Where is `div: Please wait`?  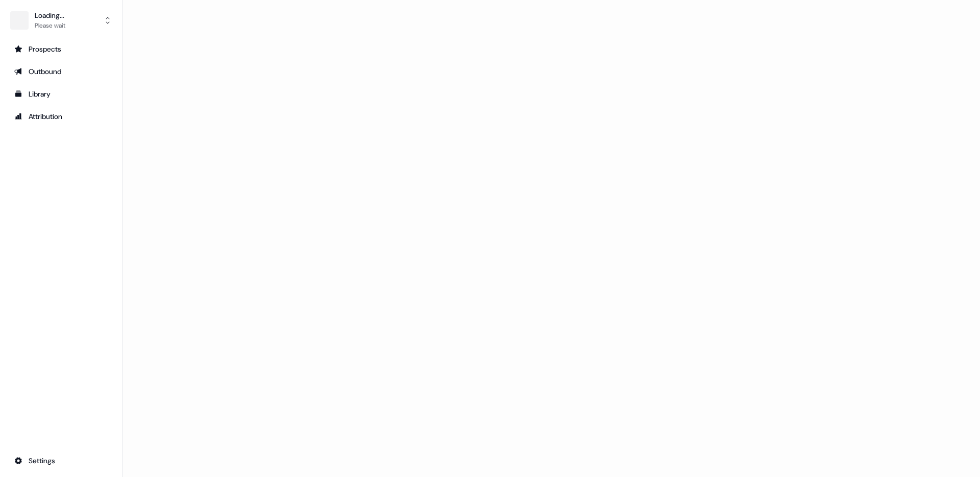
div: Please wait is located at coordinates (50, 25).